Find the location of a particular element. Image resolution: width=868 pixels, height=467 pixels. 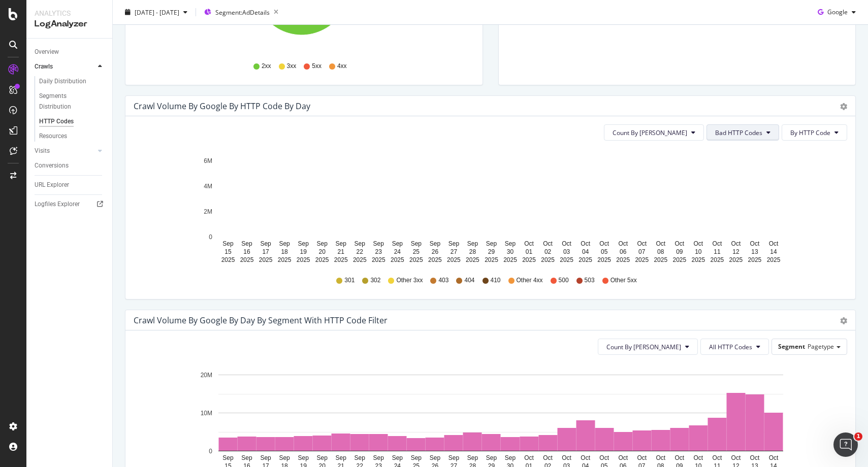

text: 07 is located at coordinates (642, 252).